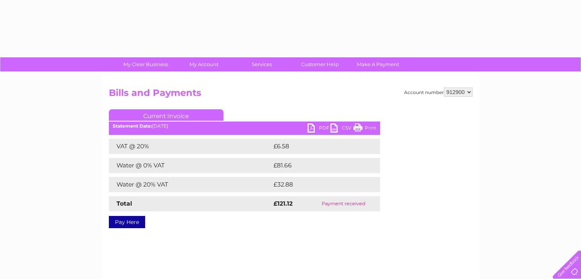 This screenshot has width=581, height=279. What do you see at coordinates (342, 129) in the screenshot?
I see `a: CSV` at bounding box center [342, 129].